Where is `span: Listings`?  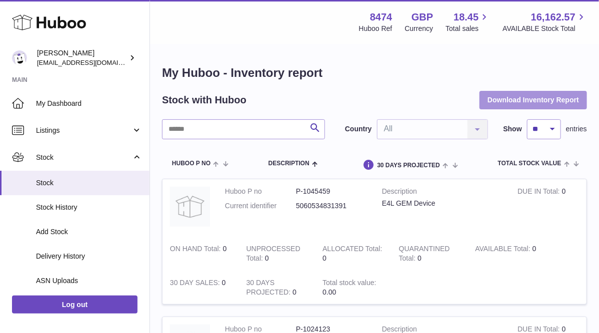 span: Listings is located at coordinates (83, 130).